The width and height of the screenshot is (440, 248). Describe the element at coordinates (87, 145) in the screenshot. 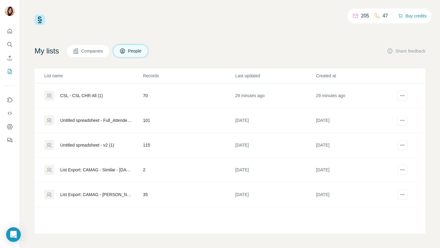

I see `div: Untitled spreadsheet - v2 (1)` at that location.